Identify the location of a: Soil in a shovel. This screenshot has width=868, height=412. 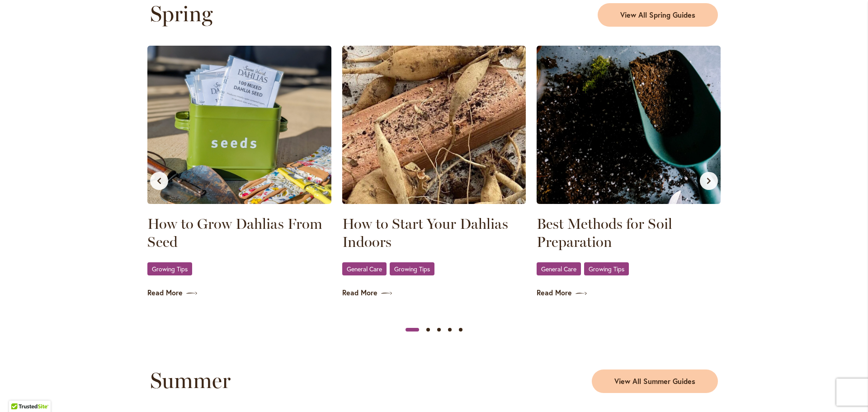
(629, 125).